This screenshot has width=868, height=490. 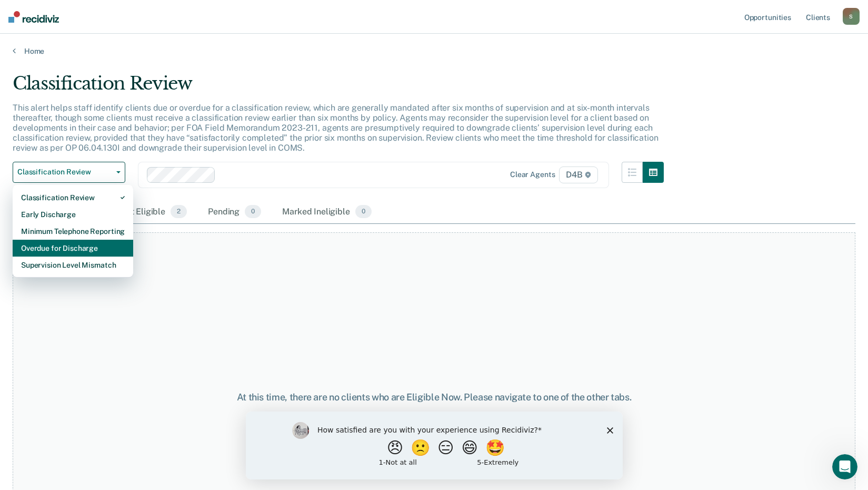 What do you see at coordinates (34, 17) in the screenshot?
I see `img: Recidiviz` at bounding box center [34, 17].